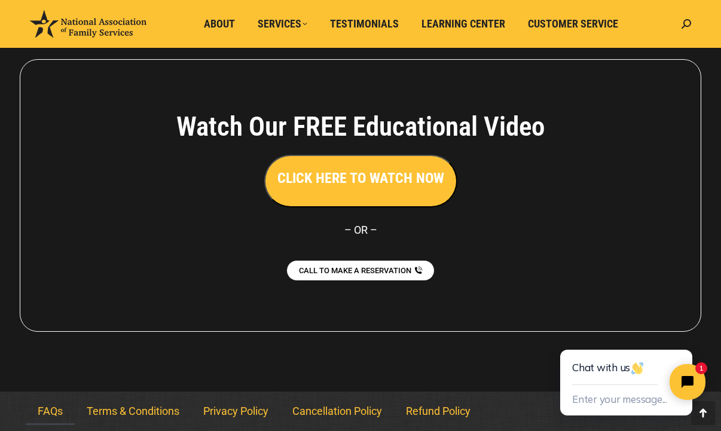 The height and width of the screenshot is (431, 721). What do you see at coordinates (573, 24) in the screenshot?
I see `a: Customer Service` at bounding box center [573, 24].